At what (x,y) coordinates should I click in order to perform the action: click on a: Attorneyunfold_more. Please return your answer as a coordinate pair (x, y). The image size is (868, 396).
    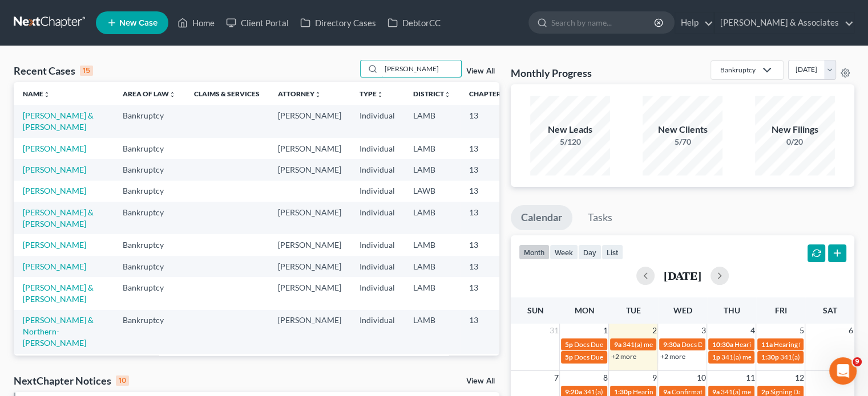
    Looking at the image, I should click on (300, 94).